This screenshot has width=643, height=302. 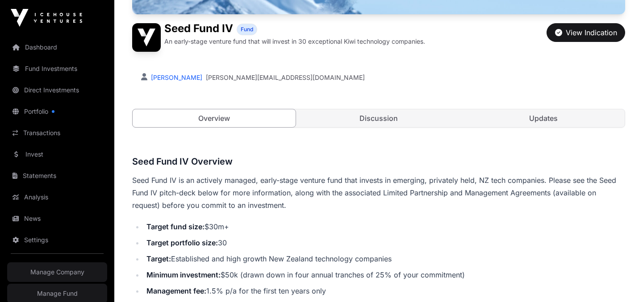 I want to click on div: View Indication, so click(x=586, y=33).